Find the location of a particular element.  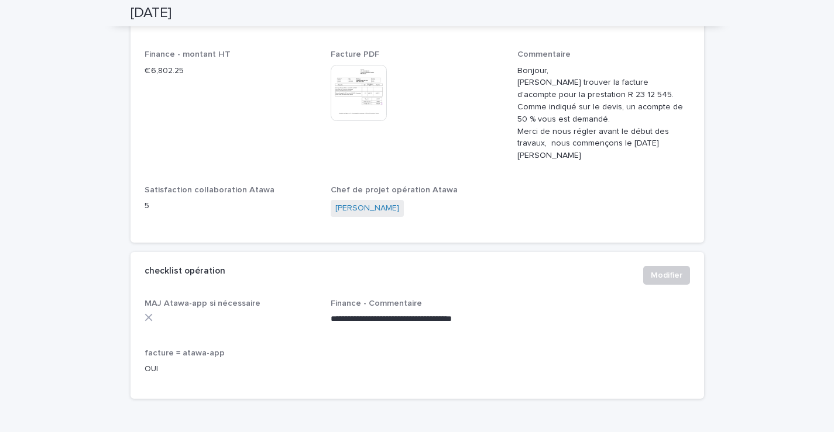

span: MAJ Atawa-app si nécessaire is located at coordinates (202, 304).